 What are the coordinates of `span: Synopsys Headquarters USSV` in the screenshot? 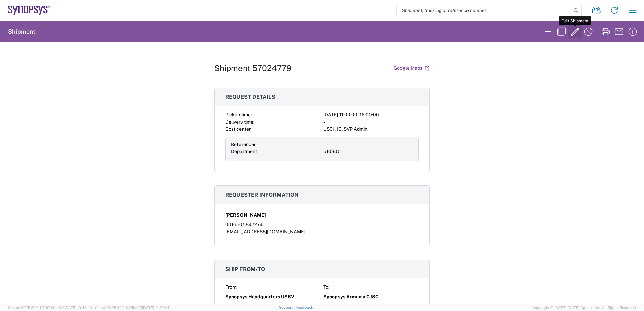 It's located at (260, 297).